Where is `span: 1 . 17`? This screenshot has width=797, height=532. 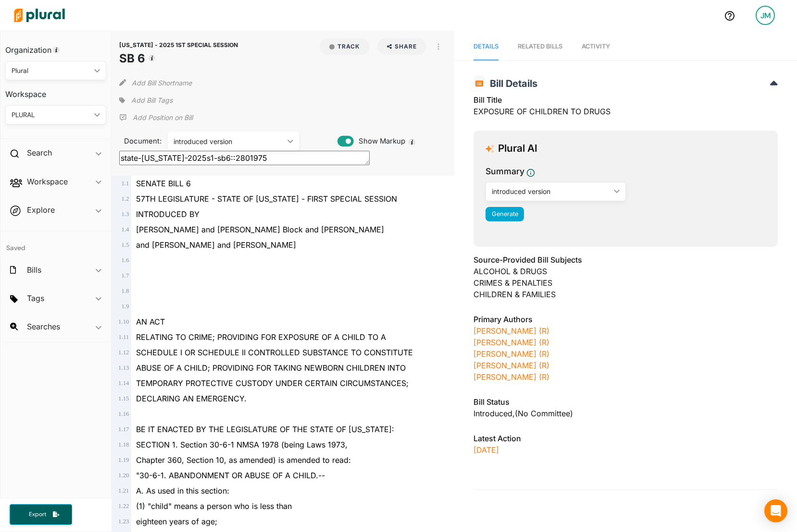 span: 1 . 17 is located at coordinates (123, 430).